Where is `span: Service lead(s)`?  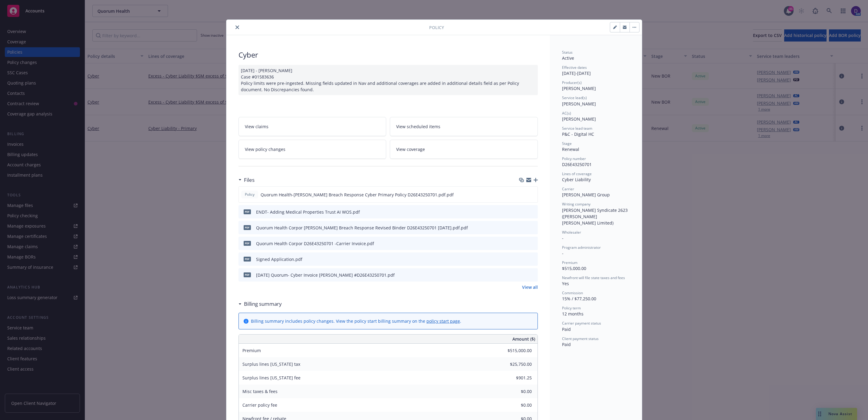
span: Service lead(s) is located at coordinates (575, 98).